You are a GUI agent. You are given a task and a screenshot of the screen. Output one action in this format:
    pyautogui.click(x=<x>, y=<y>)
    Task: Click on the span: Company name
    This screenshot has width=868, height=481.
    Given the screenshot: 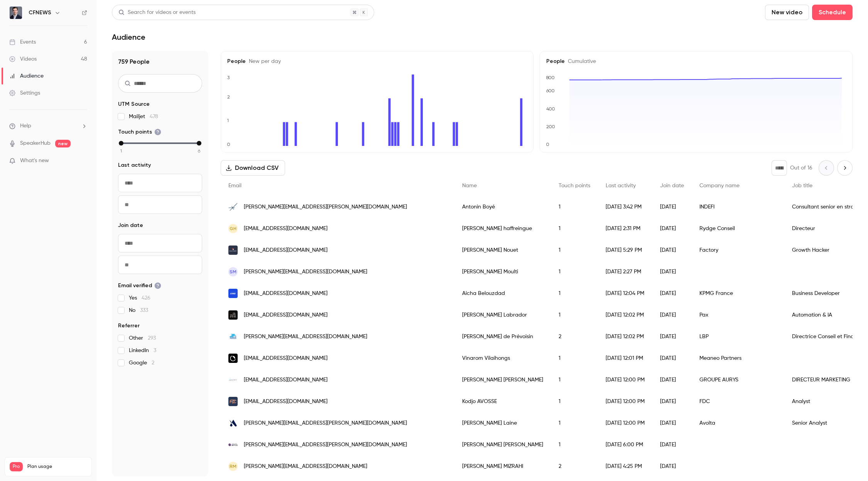 What is the action you would take?
    pyautogui.click(x=720, y=185)
    